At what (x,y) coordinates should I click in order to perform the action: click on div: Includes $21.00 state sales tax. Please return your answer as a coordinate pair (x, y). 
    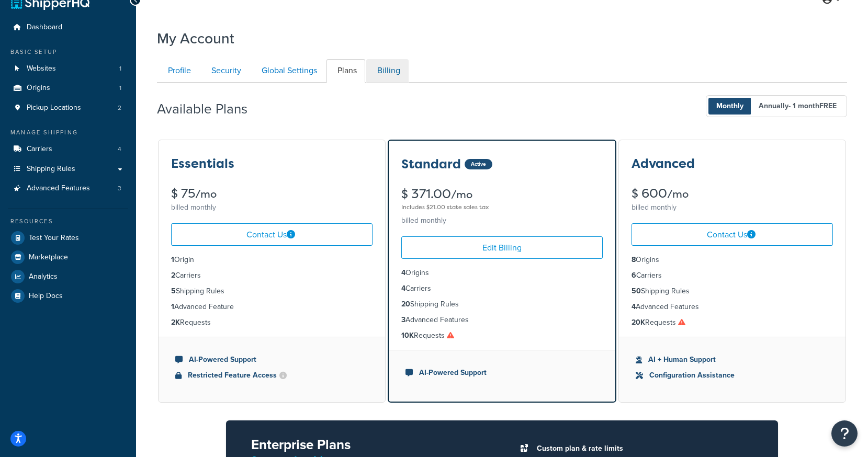
    Looking at the image, I should click on (502, 207).